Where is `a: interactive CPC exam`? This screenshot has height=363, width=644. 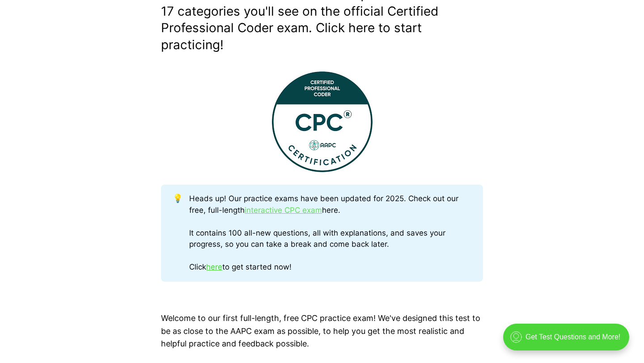
a: interactive CPC exam is located at coordinates (283, 210).